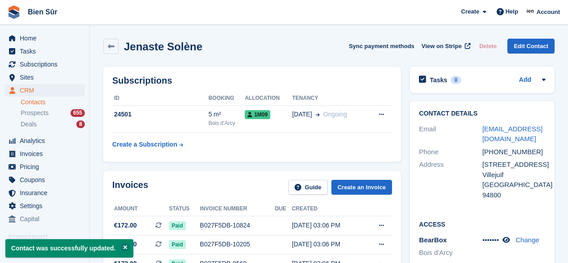 The width and height of the screenshot is (568, 263). I want to click on span: Deals, so click(29, 124).